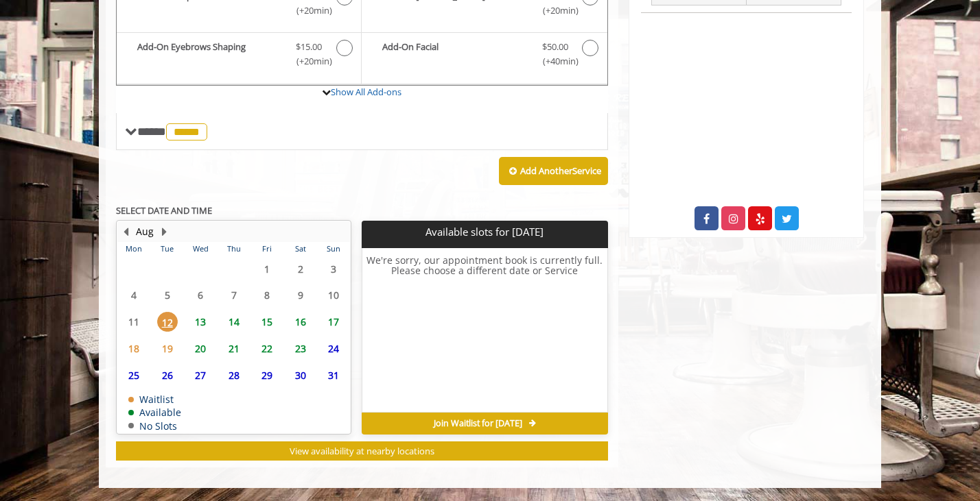  Describe the element at coordinates (333, 349) in the screenshot. I see `span: 24` at that location.